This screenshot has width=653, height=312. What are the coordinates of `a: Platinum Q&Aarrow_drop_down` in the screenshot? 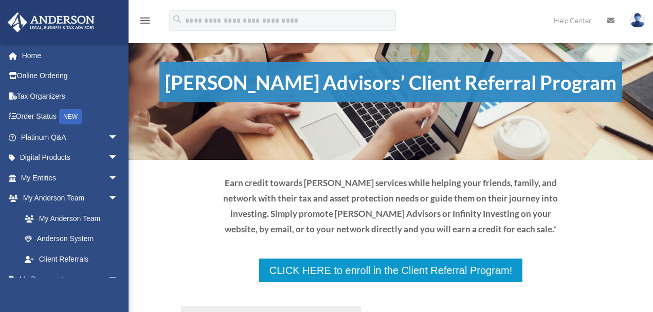 It's located at (70, 137).